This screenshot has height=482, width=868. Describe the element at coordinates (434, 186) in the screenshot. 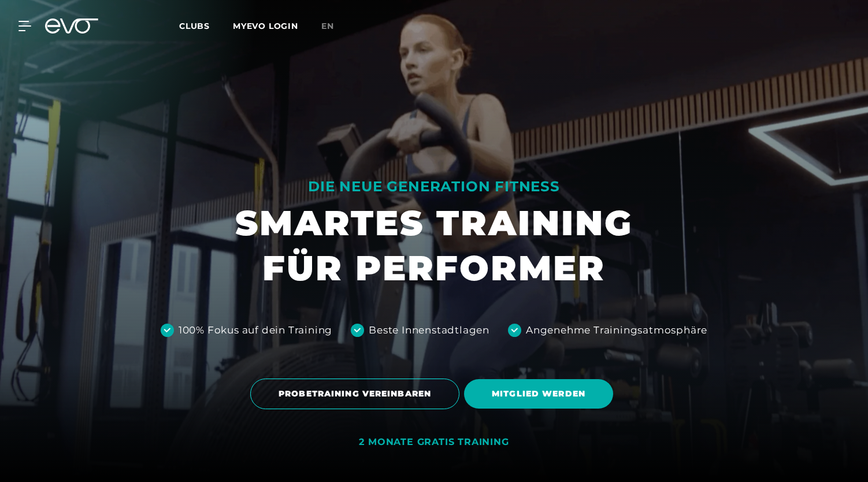

I see `div: DIE NEUE GENERATION FITNESS` at that location.